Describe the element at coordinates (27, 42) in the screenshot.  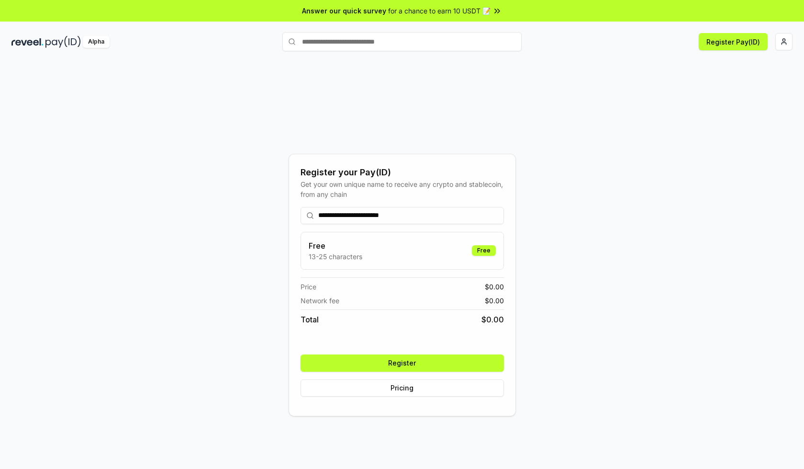
I see `img: reveel_dark` at that location.